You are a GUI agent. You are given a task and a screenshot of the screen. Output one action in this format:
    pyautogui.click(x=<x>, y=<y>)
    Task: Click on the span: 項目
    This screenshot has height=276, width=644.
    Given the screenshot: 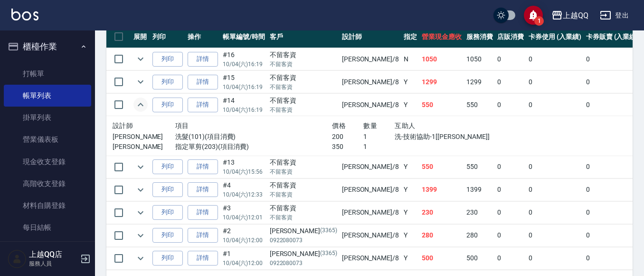 What is the action you would take?
    pyautogui.click(x=182, y=126)
    